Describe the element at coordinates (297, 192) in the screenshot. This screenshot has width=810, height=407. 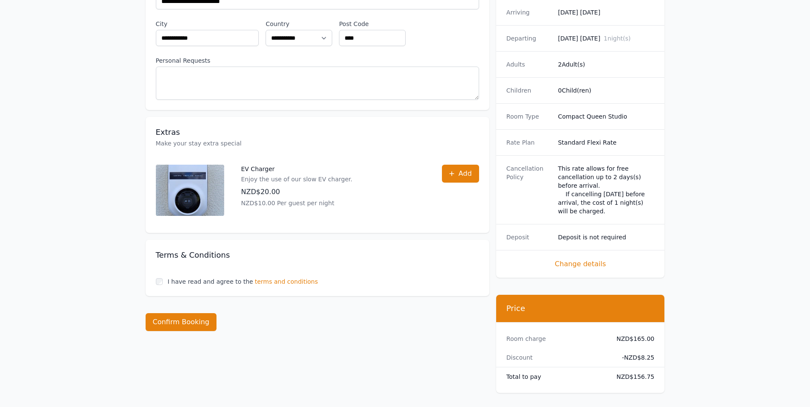
I see `p: NZD$20.00` at that location.